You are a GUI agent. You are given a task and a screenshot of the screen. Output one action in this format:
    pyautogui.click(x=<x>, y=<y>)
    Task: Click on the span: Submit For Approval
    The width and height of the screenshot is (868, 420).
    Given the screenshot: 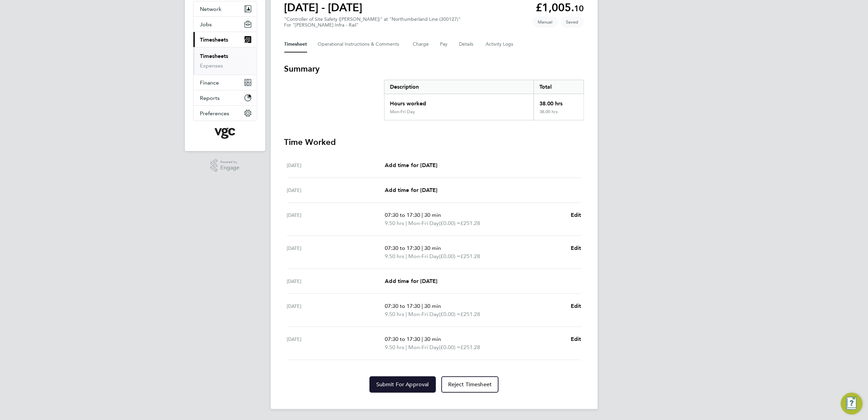 What is the action you would take?
    pyautogui.click(x=403, y=384)
    